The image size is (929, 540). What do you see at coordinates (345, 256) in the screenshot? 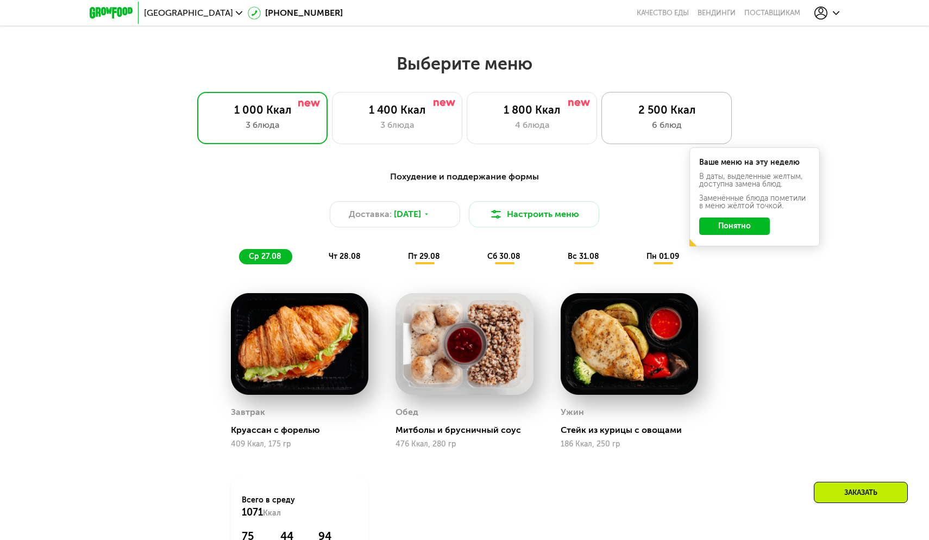
I see `span: чт 28.08` at bounding box center [345, 256].